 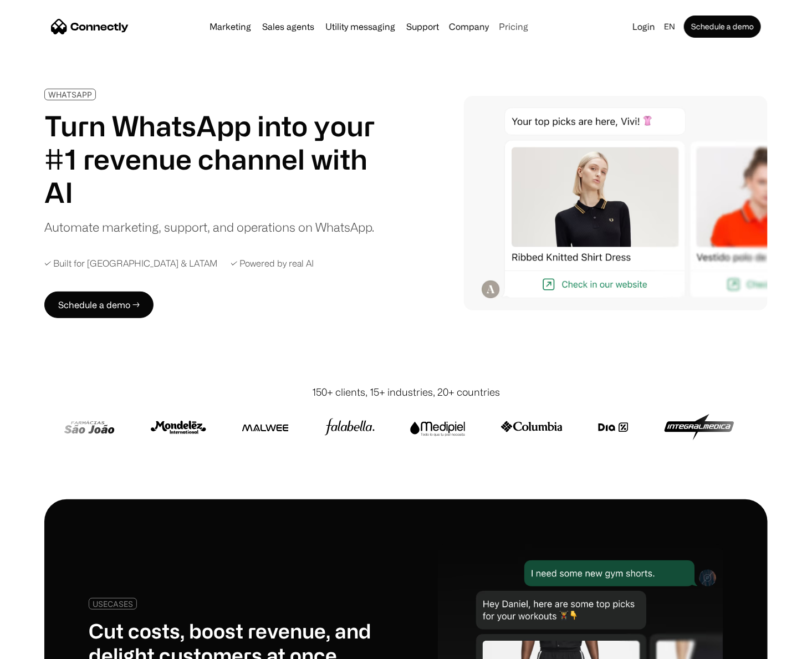 I want to click on a: Utility messaging, so click(x=361, y=27).